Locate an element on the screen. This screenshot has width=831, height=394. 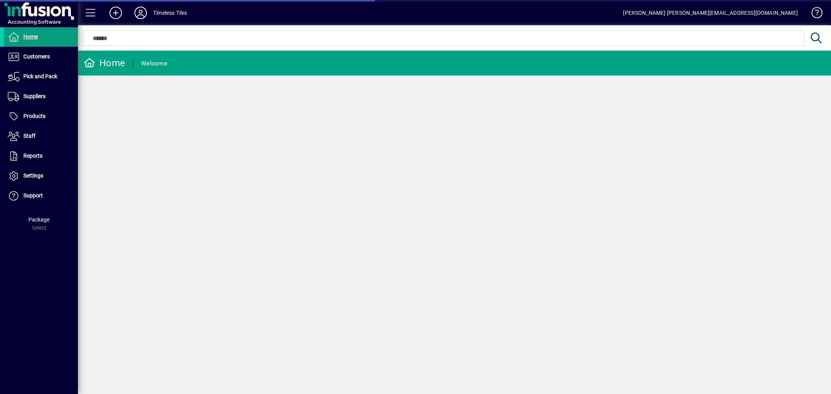
span: Products is located at coordinates (34, 116).